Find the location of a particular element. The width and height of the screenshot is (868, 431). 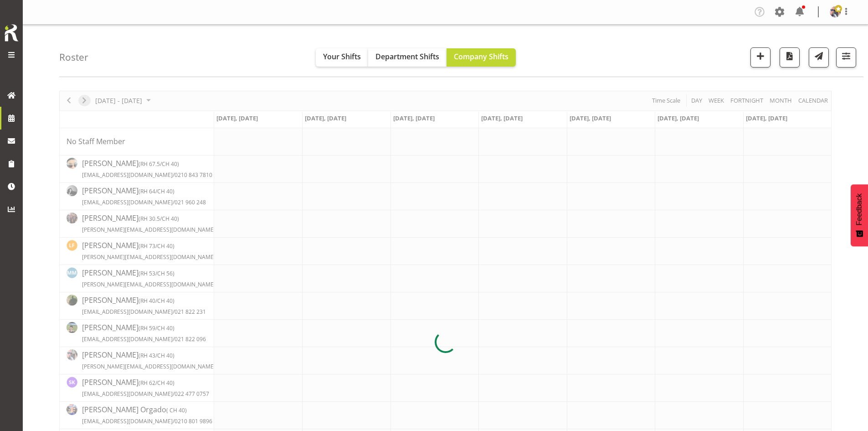

span: Company Shifts is located at coordinates (481, 57).